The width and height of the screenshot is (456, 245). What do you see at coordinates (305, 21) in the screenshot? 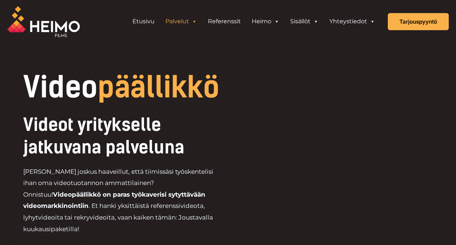
I see `a: Sisällöt` at bounding box center [305, 21].